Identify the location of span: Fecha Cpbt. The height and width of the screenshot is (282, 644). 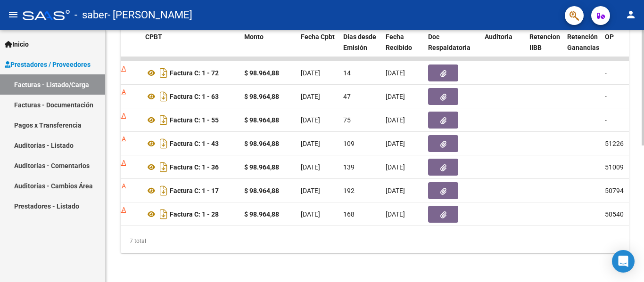
(318, 37).